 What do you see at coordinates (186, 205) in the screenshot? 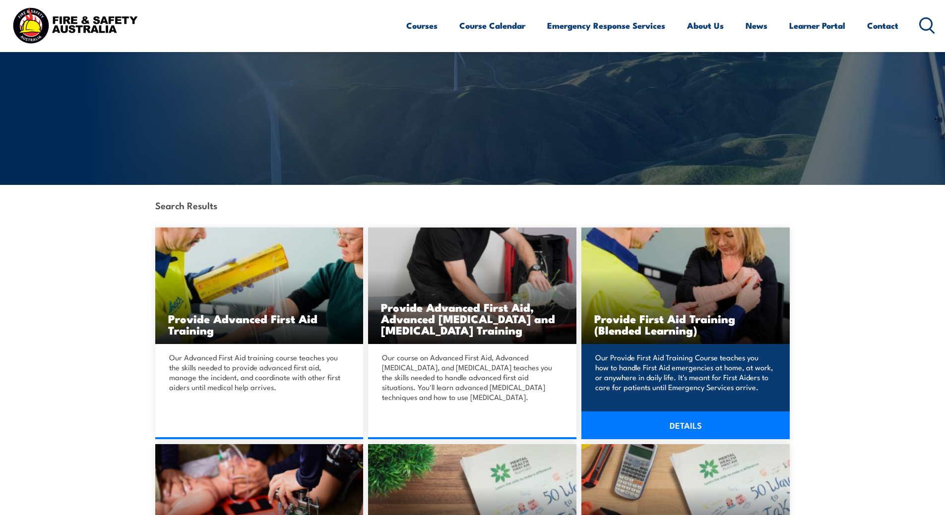
I see `strong: Search Results` at bounding box center [186, 205].